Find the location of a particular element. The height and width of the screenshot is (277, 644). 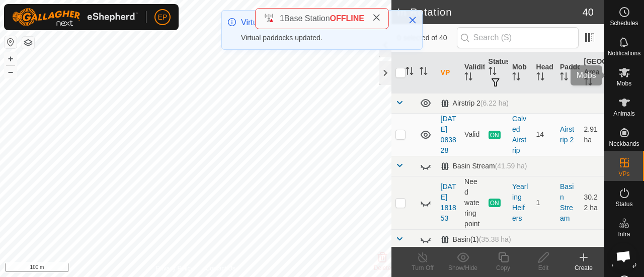

img: Gallagher Logo is located at coordinates (75, 17).